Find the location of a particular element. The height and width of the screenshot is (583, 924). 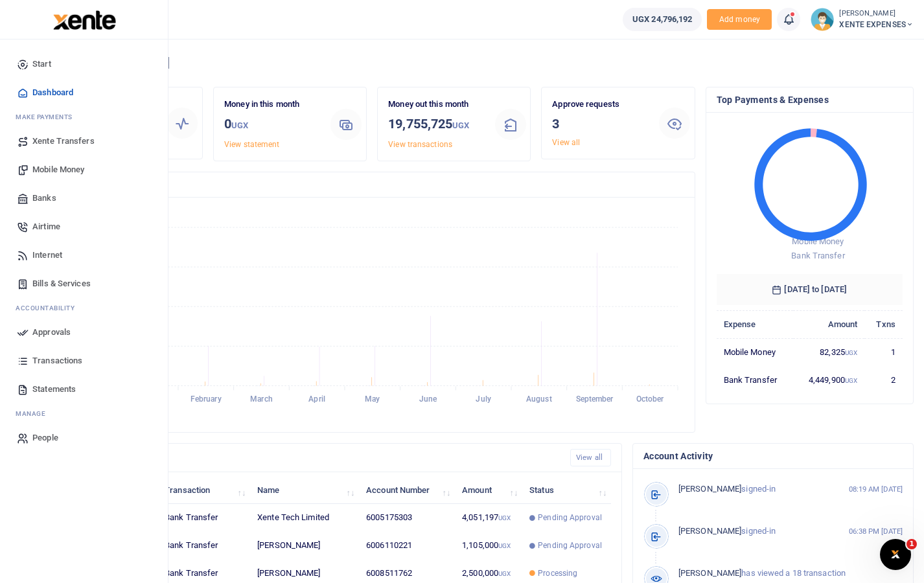

th: Account Number: activate to sort column ascending is located at coordinates (407, 490).